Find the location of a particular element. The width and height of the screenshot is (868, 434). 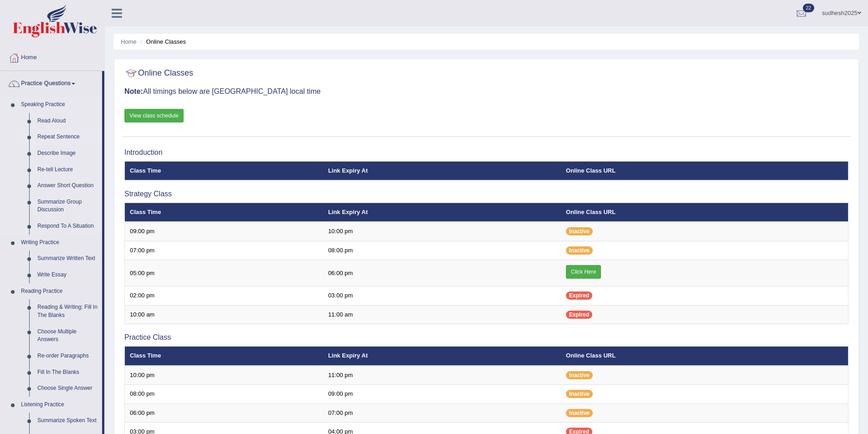

a: Repeat Sentence is located at coordinates (67, 137).